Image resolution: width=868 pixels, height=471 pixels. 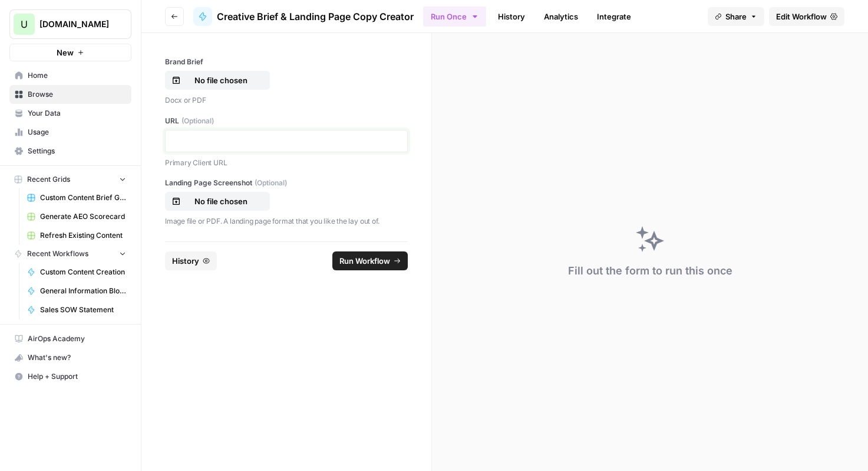 I want to click on button: Share, so click(x=736, y=16).